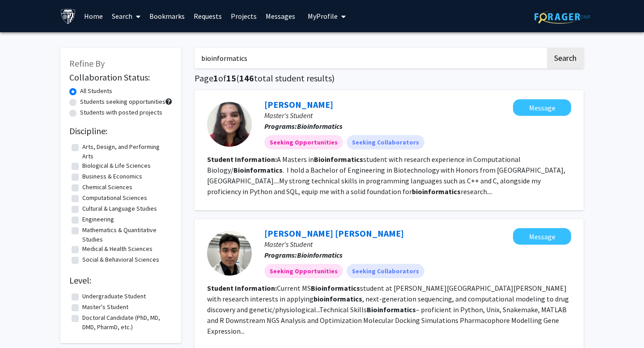  What do you see at coordinates (121, 131) in the screenshot?
I see `h2: Discipline:` at bounding box center [121, 131].